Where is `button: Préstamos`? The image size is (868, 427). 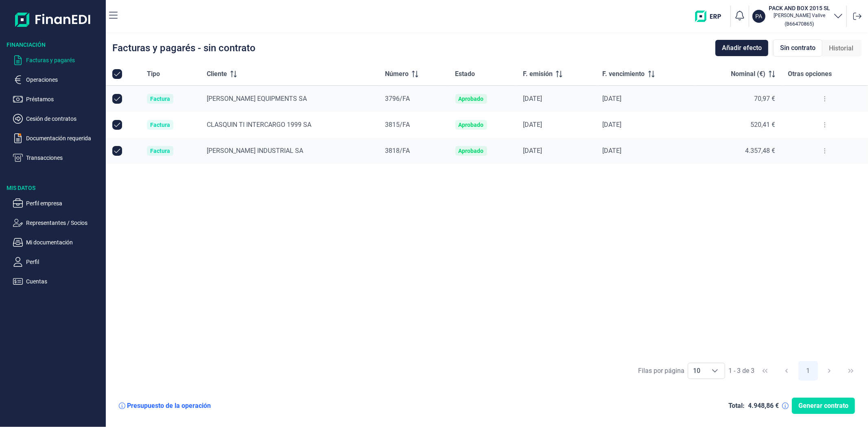 button: Préstamos is located at coordinates (58, 99).